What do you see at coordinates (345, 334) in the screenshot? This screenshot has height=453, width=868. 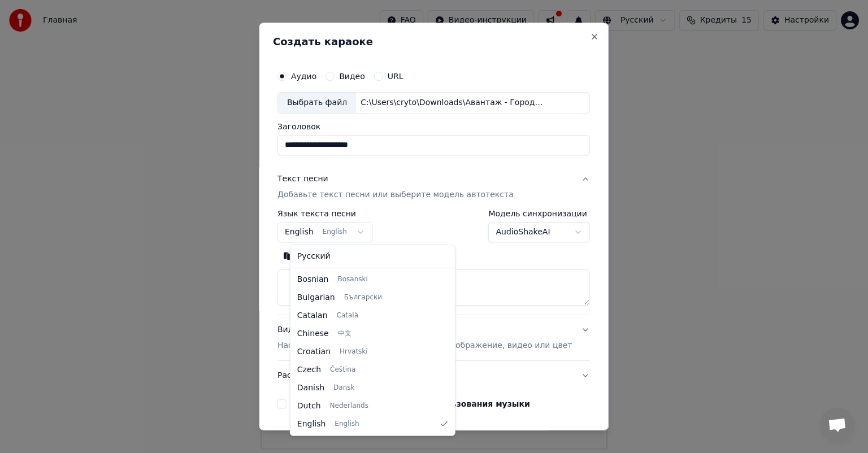 I see `span: 中文` at bounding box center [345, 334].